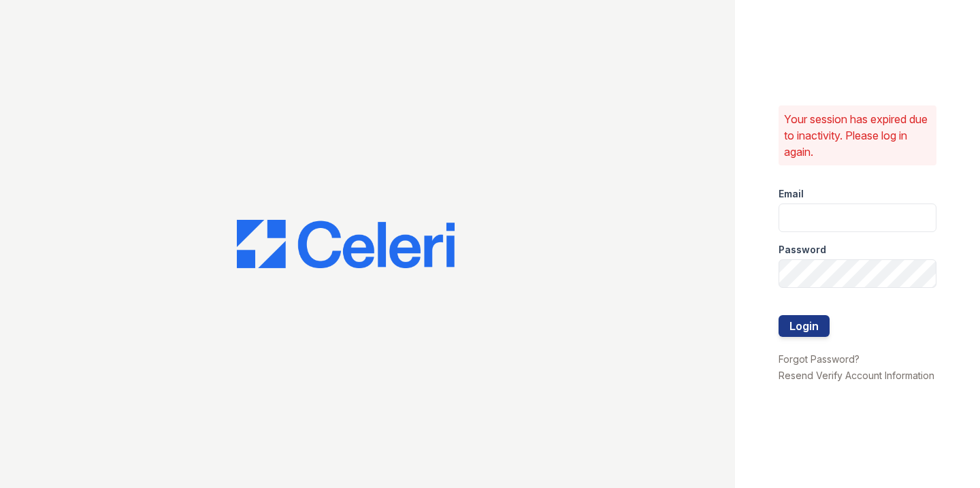  What do you see at coordinates (802, 250) in the screenshot?
I see `label: Password` at bounding box center [802, 250].